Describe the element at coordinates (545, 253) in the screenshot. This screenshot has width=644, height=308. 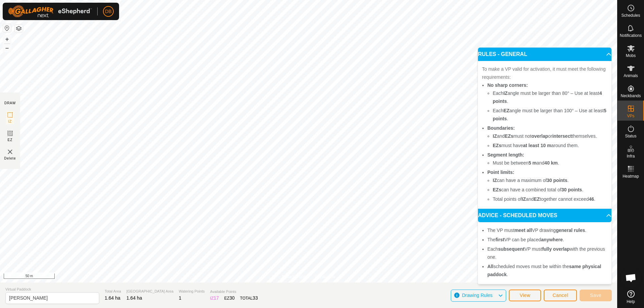
I see `p-accordion-content: ADVICE - SCHEDULED MOVES` at that location.